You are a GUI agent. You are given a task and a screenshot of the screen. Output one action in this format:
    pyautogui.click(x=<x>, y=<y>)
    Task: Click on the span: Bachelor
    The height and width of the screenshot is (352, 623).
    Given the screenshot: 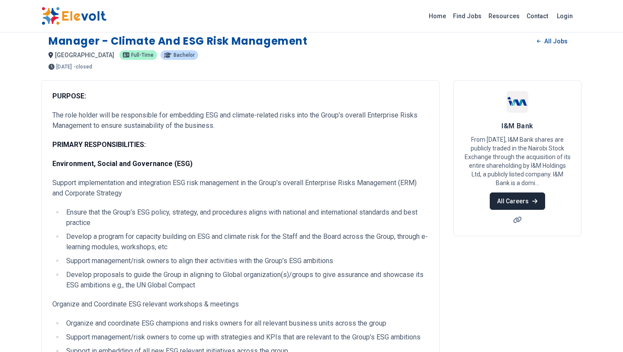 What is the action you would take?
    pyautogui.click(x=184, y=55)
    